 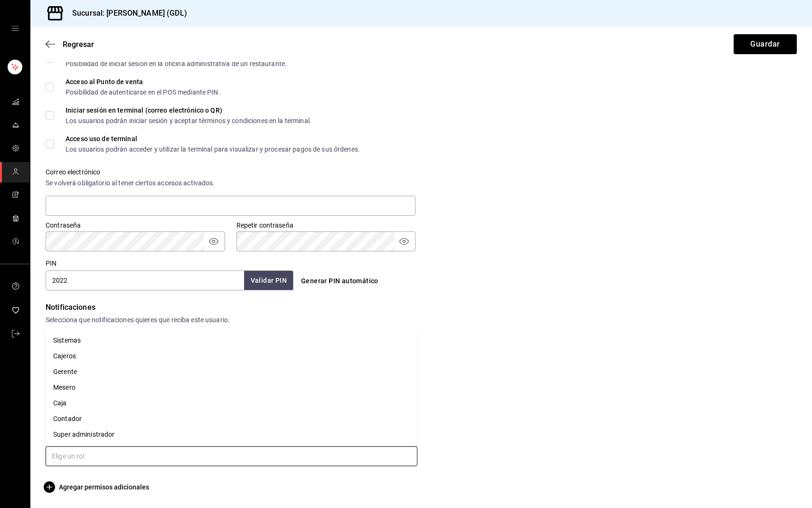 What do you see at coordinates (15, 29) in the screenshot?
I see `button: open drawer` at bounding box center [15, 29].